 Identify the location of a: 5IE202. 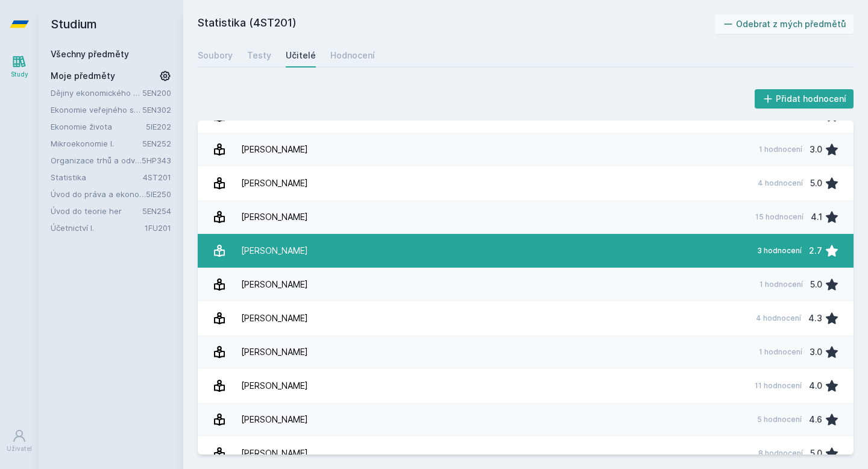
(159, 127).